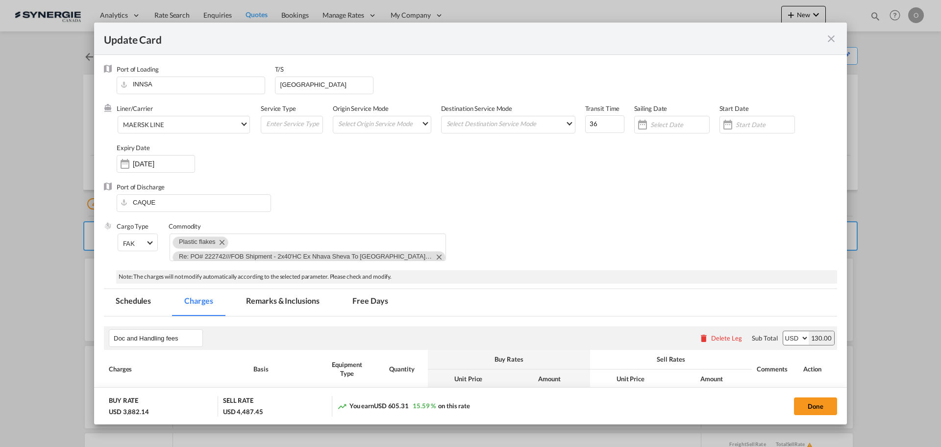 The width and height of the screenshot is (941, 447). I want to click on md-icon: icon-delete, so click(704, 338).